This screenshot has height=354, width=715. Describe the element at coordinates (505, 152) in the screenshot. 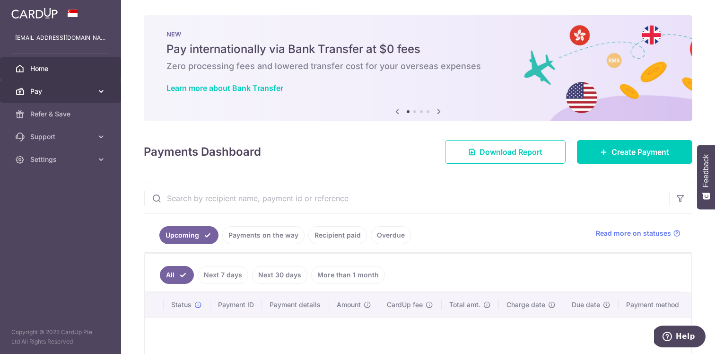

I see `a: Download Report` at that location.